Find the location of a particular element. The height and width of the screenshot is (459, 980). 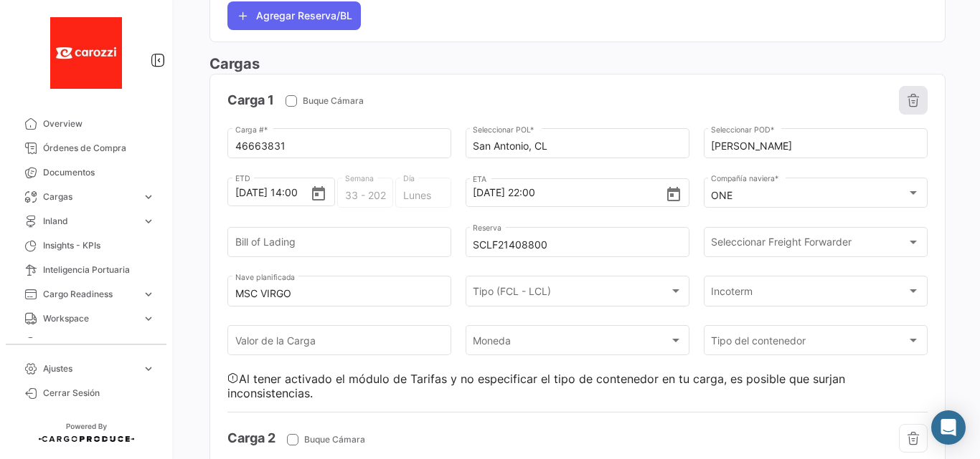

span: Cargo Readiness is located at coordinates (89, 294).